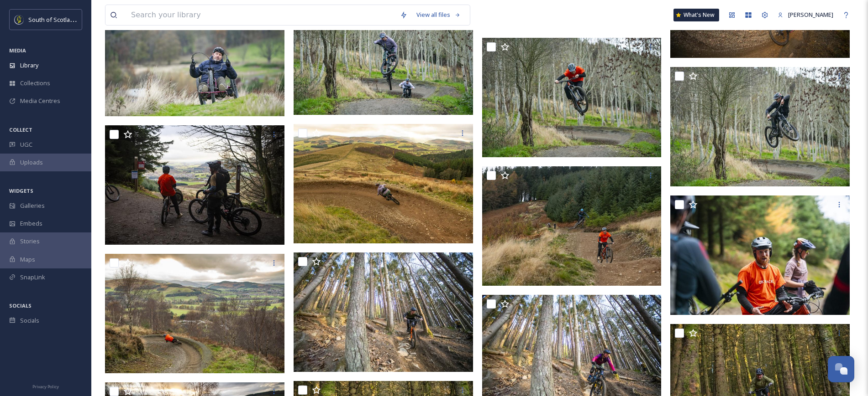 Image resolution: width=868 pixels, height=396 pixels. Describe the element at coordinates (20, 129) in the screenshot. I see `span: COLLECT` at that location.